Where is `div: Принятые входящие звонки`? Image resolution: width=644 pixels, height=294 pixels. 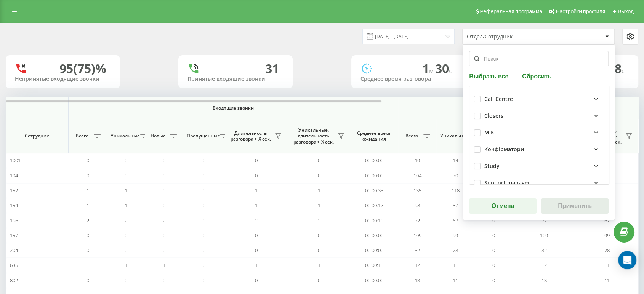 div: Принятые входящие звонки is located at coordinates (235, 79).